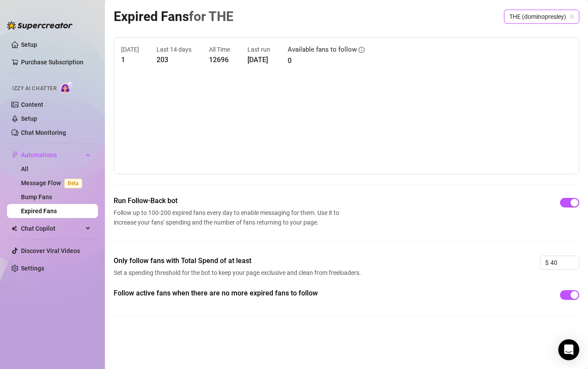 The height and width of the screenshot is (369, 588). What do you see at coordinates (67, 87) in the screenshot?
I see `img: AI Chatter` at bounding box center [67, 87].